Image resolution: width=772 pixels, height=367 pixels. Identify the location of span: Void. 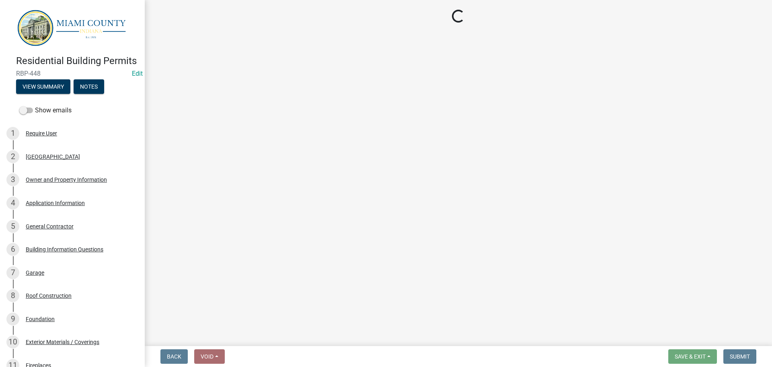
(207, 356).